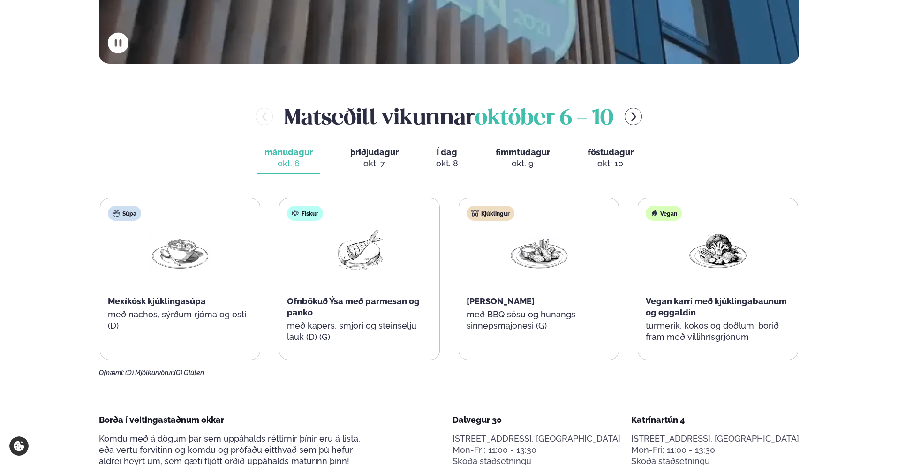 The width and height of the screenshot is (898, 465). I want to click on img: Vegan.png, so click(718, 250).